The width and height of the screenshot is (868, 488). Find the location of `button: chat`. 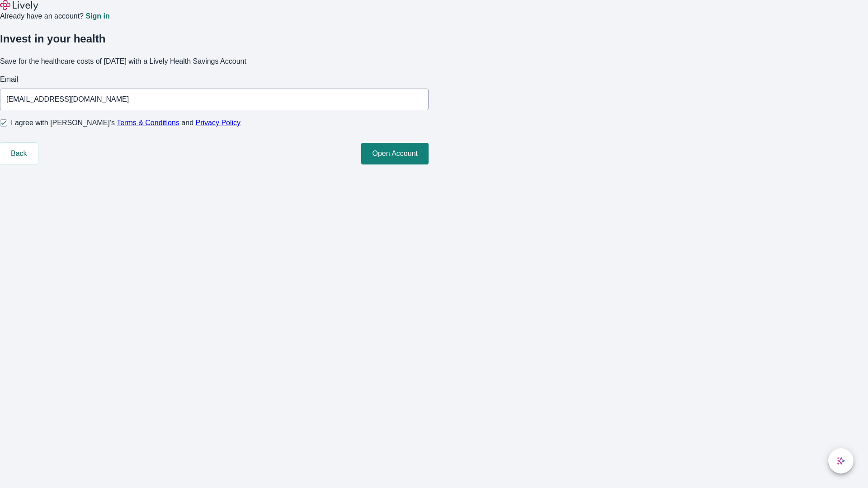

button: chat is located at coordinates (841, 461).